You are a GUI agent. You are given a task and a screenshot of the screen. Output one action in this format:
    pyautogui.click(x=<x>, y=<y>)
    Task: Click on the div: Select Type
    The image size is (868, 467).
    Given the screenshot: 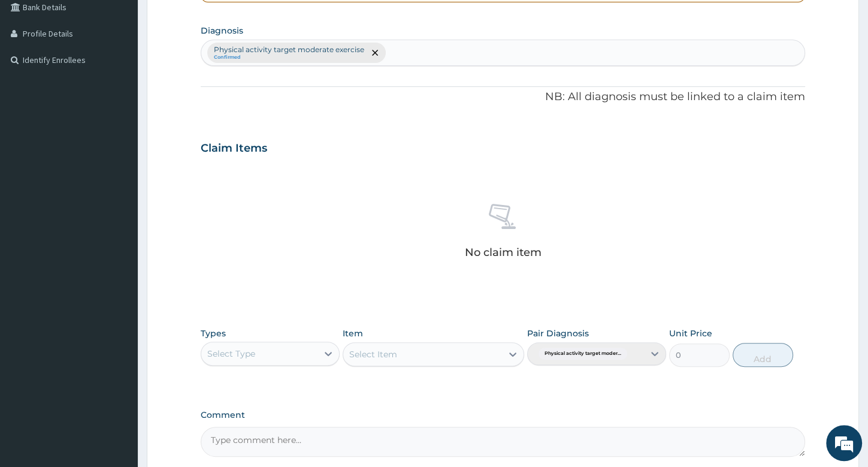 What is the action you would take?
    pyautogui.click(x=231, y=353)
    